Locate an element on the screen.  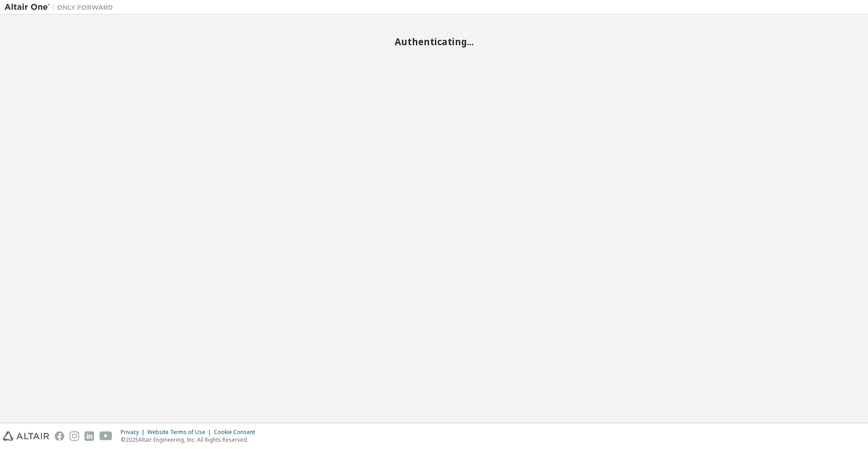
img: linkedin.svg is located at coordinates (89, 436).